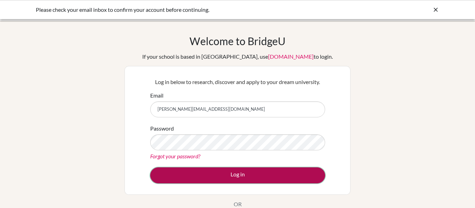 The height and width of the screenshot is (208, 475). Describe the element at coordinates (175, 156) in the screenshot. I see `a: Forgot your password?` at that location.